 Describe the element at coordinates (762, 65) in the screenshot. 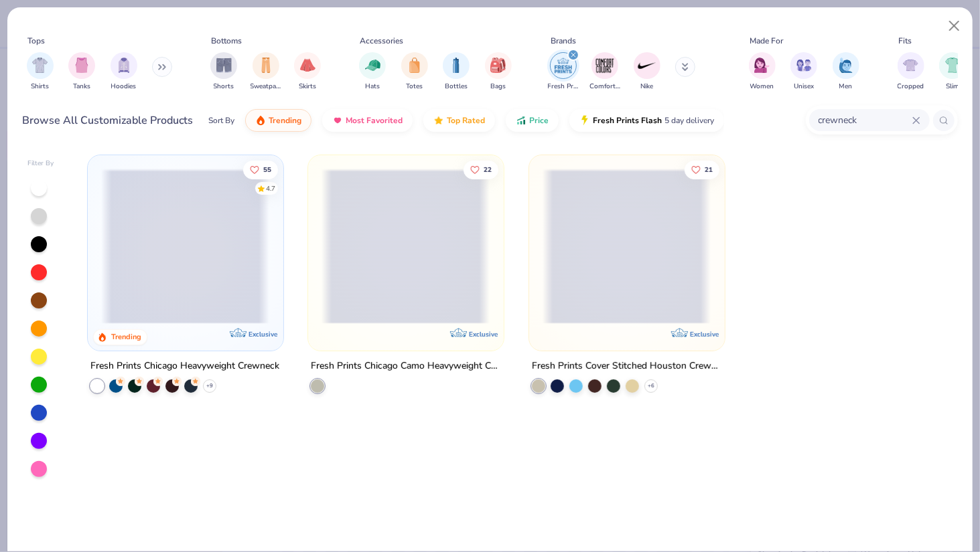

I see `img: Women Image` at that location.